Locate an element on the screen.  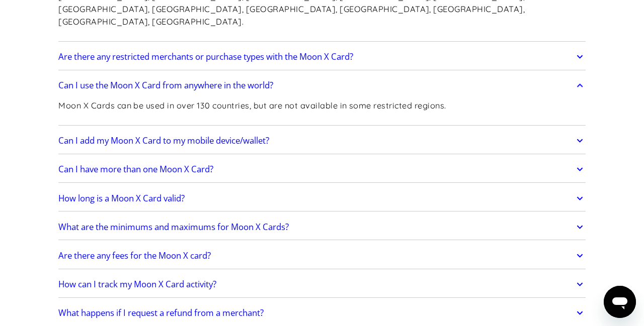
a: How long is a Moon X Card valid? is located at coordinates (322, 199).